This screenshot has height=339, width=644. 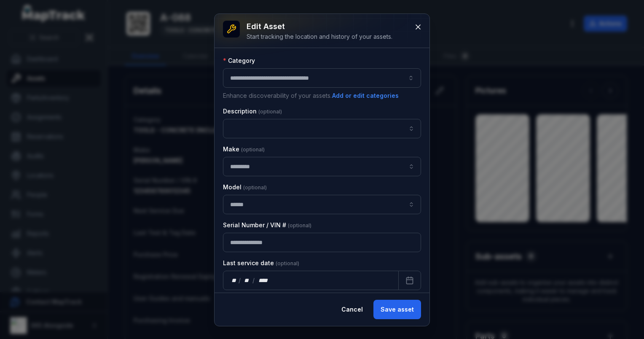 I want to click on label: Description, so click(x=253, y=111).